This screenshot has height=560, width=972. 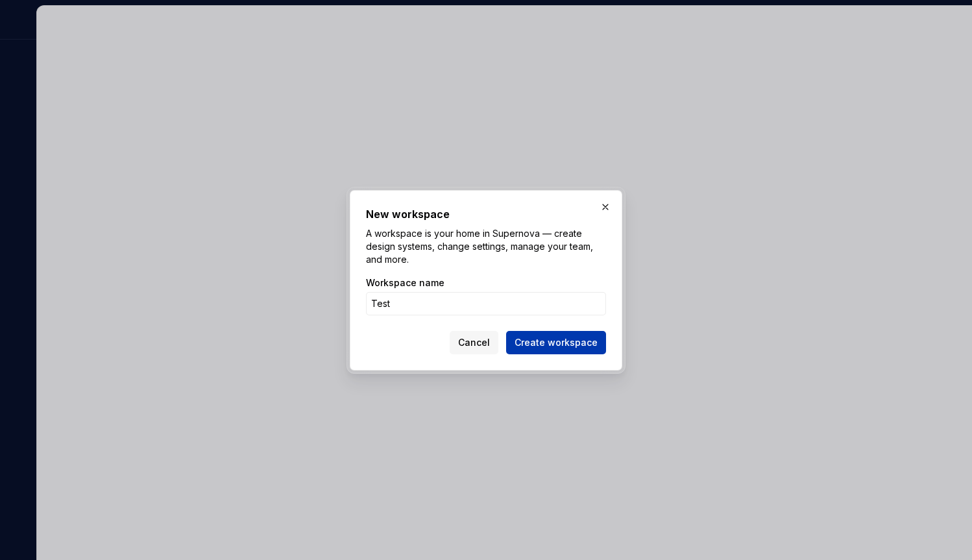 I want to click on button: Cancel, so click(x=474, y=343).